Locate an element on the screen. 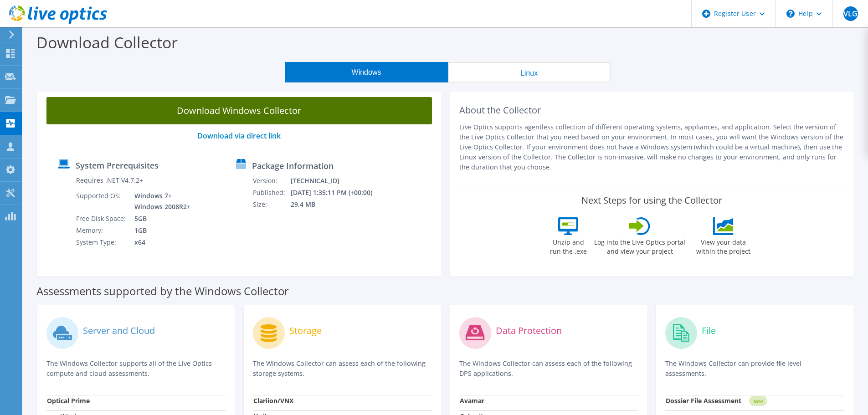  label: Next Steps for using the Collector is located at coordinates (651, 201).